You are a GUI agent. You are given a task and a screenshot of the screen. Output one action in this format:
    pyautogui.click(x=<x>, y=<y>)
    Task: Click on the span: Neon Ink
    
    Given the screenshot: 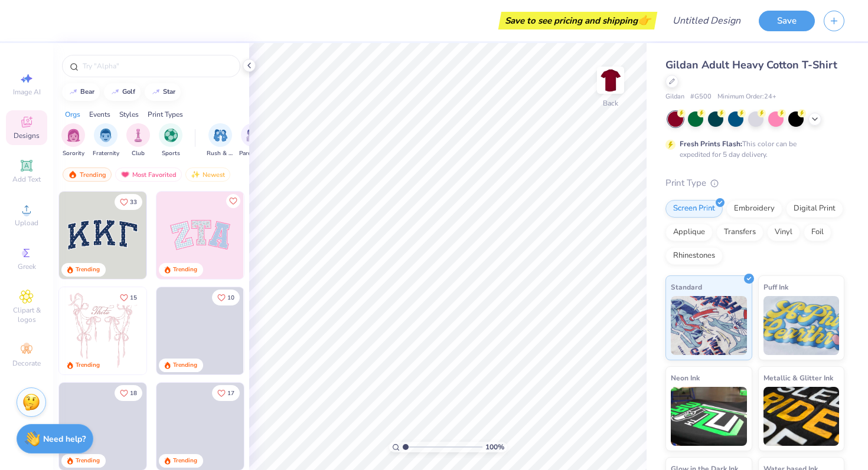 What is the action you would take?
    pyautogui.click(x=685, y=378)
    